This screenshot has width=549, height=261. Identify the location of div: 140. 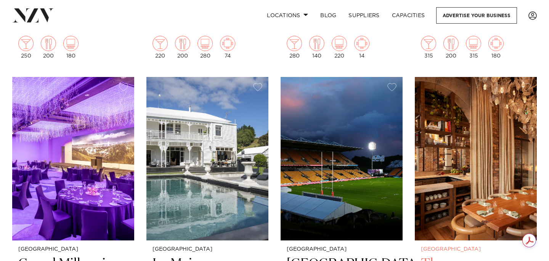
(317, 47).